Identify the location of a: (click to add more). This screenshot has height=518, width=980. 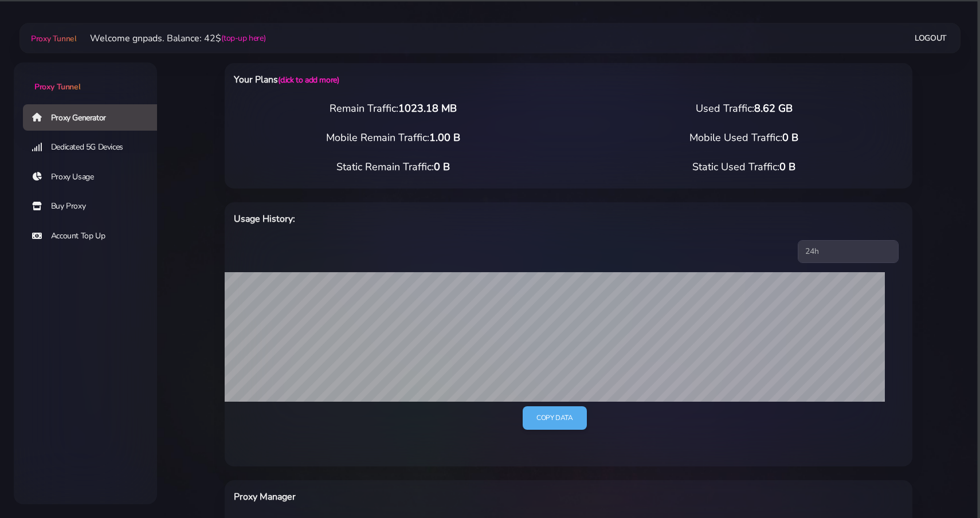
(309, 79).